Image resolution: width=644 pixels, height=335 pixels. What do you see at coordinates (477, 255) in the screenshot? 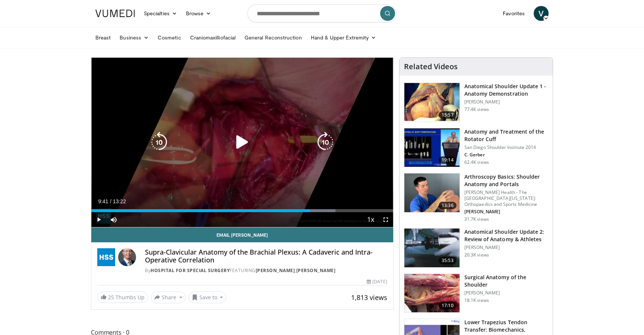
I see `p: 20.3K views` at bounding box center [477, 255].